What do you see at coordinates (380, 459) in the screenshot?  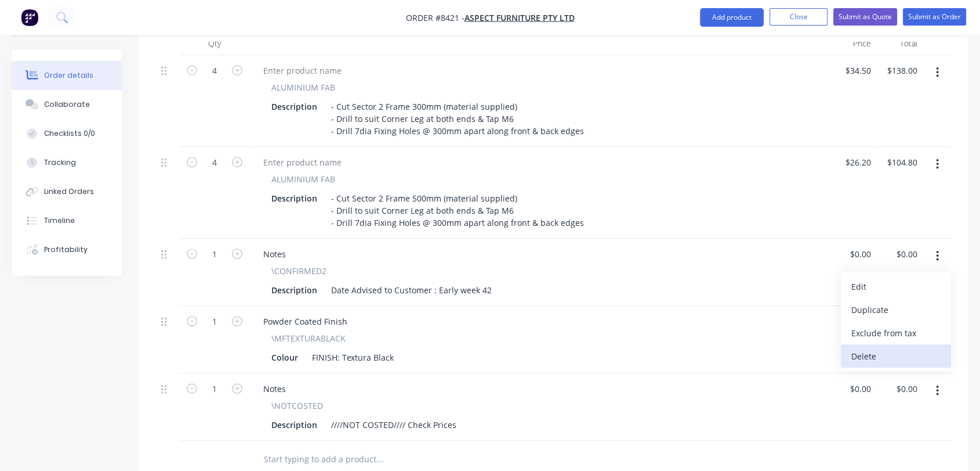 I see `input: Start typing to add a product...` at bounding box center [380, 459].